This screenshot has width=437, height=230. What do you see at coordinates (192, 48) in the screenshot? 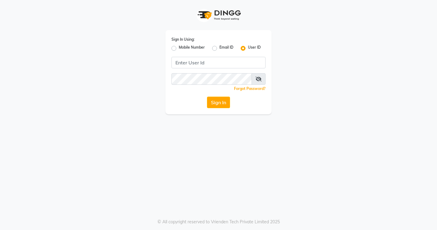
I see `label: Mobile Number` at bounding box center [192, 48].